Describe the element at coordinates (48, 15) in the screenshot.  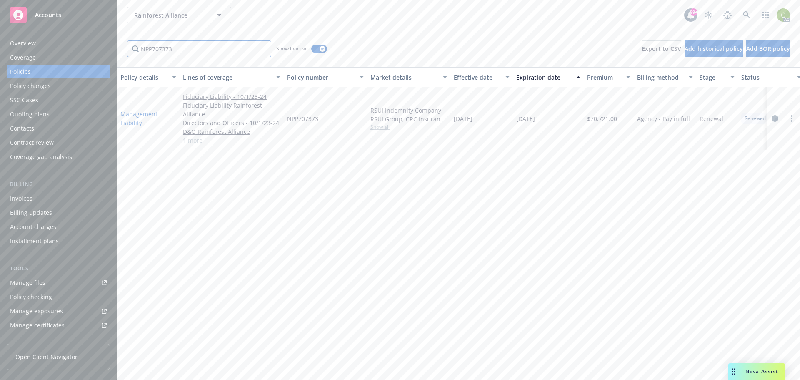
I see `span: Accounts` at that location.